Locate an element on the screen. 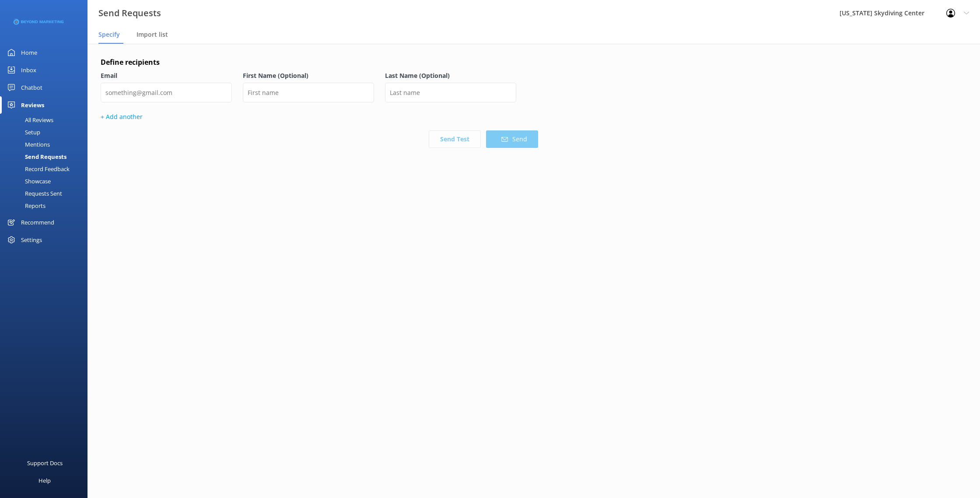 Image resolution: width=980 pixels, height=498 pixels. div: Mentions is located at coordinates (27, 145).